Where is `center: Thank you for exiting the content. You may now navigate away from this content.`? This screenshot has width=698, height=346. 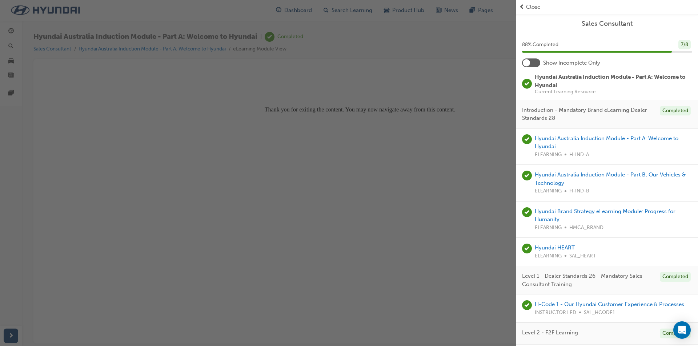
center: Thank you for exiting the content. You may now navigate away from this content. is located at coordinates (321, 23).